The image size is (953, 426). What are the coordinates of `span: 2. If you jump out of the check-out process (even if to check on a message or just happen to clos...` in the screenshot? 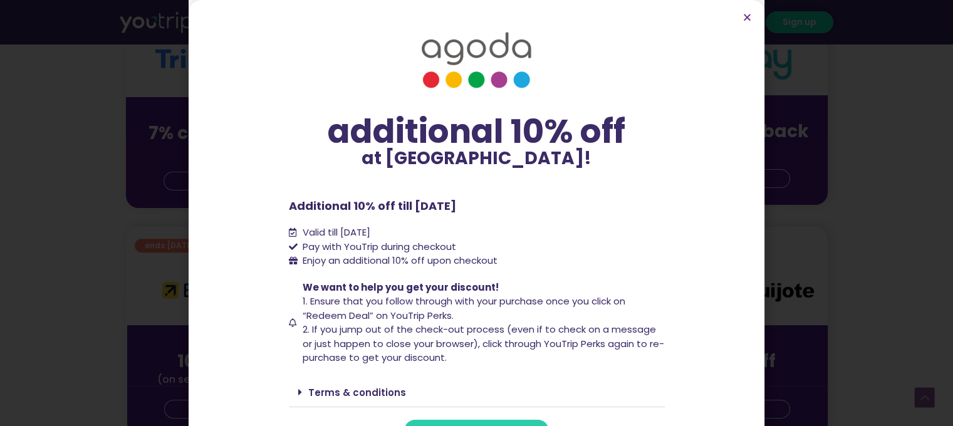 It's located at (483, 343).